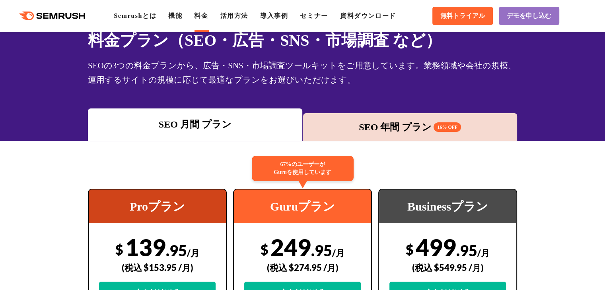 The width and height of the screenshot is (605, 290). What do you see at coordinates (135, 16) in the screenshot?
I see `a: Semrushとは` at bounding box center [135, 16].